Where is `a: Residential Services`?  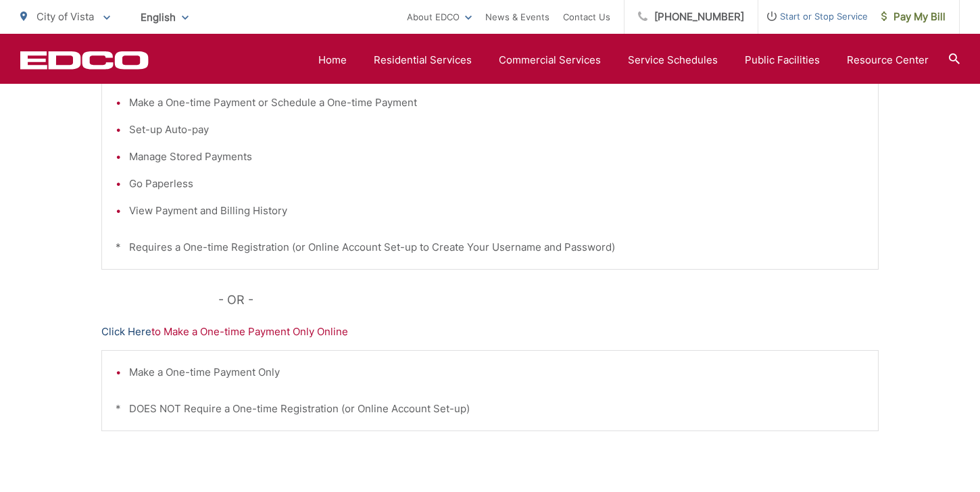
a: Residential Services is located at coordinates (422, 60).